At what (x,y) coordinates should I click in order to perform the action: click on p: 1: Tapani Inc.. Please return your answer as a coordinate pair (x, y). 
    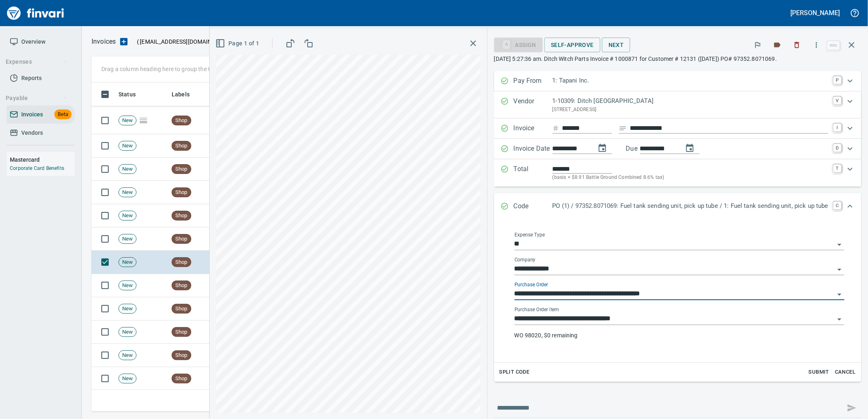
    Looking at the image, I should click on (690, 80).